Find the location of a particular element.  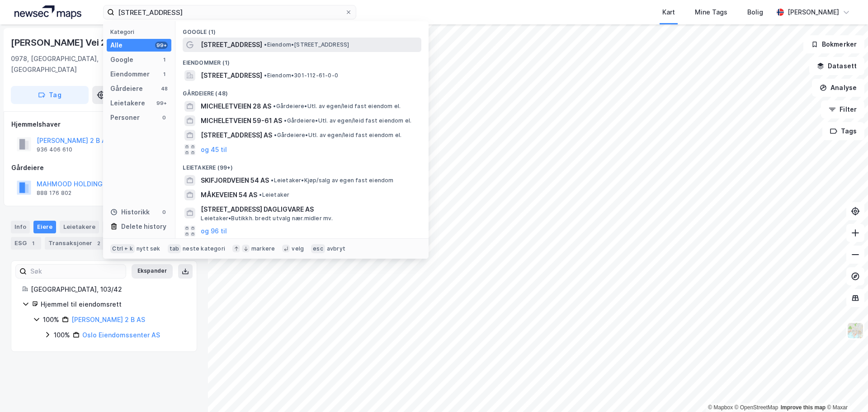

button: Ekspander is located at coordinates (152, 271).